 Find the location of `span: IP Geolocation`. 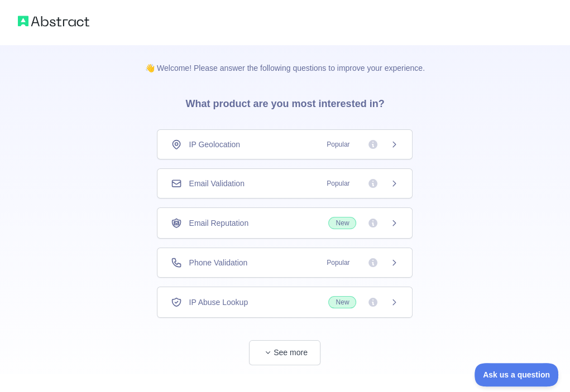

span: IP Geolocation is located at coordinates (214, 145).